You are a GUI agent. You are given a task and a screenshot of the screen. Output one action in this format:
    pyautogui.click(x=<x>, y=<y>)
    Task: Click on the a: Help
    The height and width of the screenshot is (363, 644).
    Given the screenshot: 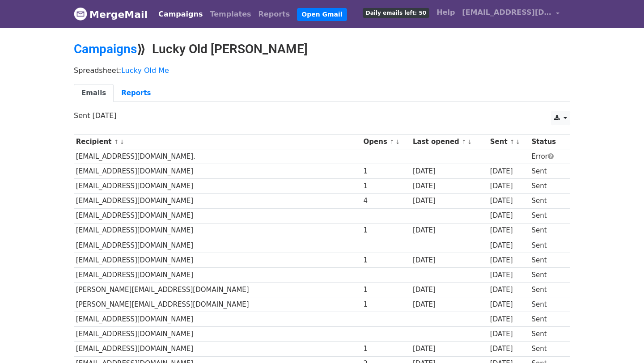 What is the action you would take?
    pyautogui.click(x=445, y=13)
    